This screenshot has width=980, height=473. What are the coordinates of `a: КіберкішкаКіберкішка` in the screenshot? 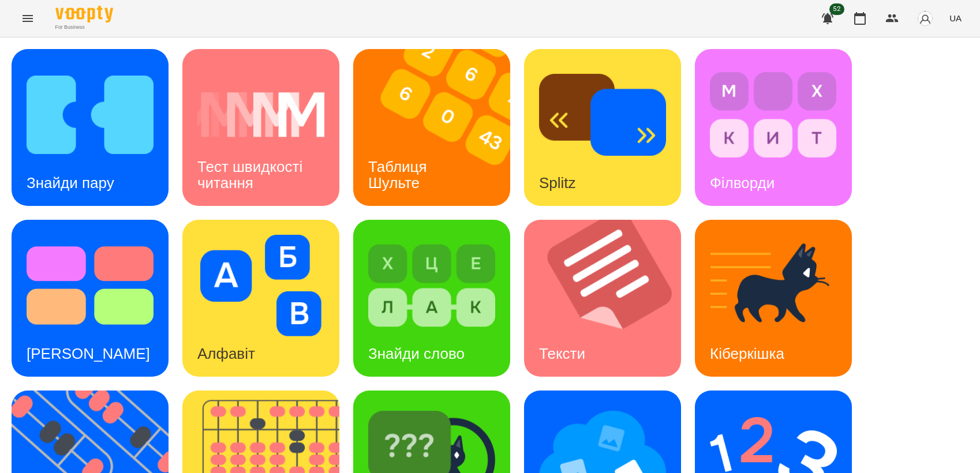 It's located at (773, 298).